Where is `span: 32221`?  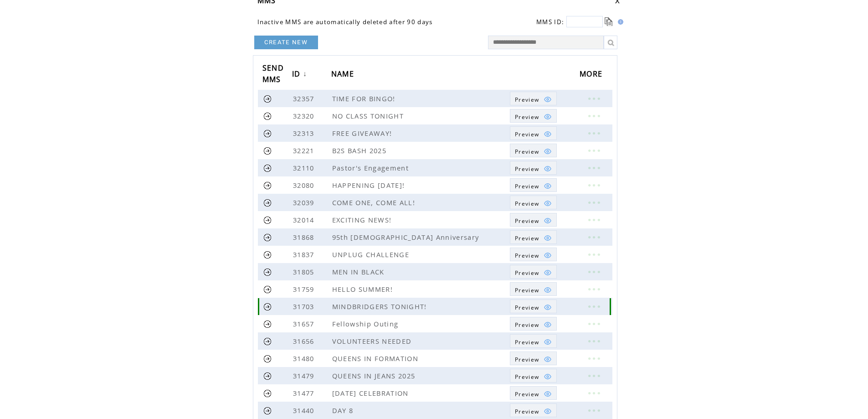 span: 32221 is located at coordinates (305, 151).